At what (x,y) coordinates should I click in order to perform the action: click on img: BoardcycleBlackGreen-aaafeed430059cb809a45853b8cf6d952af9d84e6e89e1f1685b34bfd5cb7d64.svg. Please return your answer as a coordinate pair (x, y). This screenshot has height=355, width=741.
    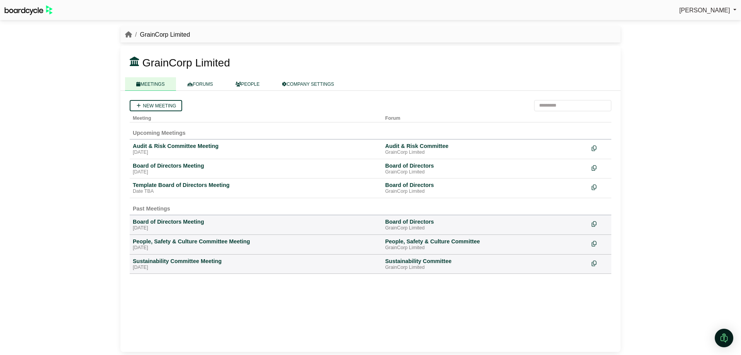
    Looking at the image, I should click on (29, 10).